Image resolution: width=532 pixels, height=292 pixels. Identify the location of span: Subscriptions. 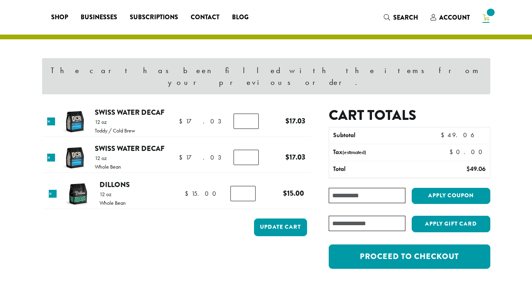
(154, 17).